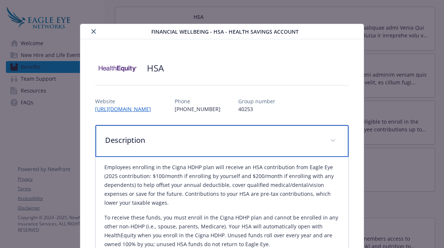 The image size is (444, 248). I want to click on button: close, so click(94, 31).